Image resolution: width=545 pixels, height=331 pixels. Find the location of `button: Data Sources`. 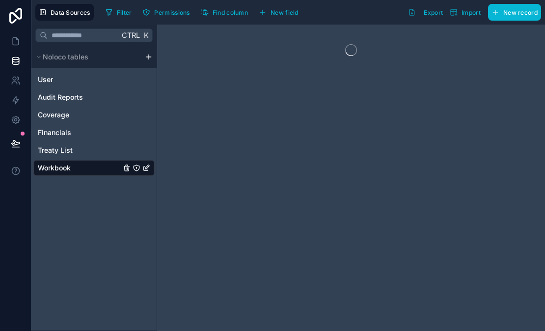

button: Data Sources is located at coordinates (64, 12).